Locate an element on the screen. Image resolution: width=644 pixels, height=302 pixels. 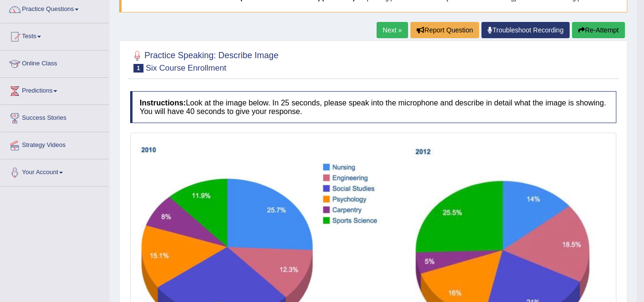
button: Report Question is located at coordinates (445, 30).